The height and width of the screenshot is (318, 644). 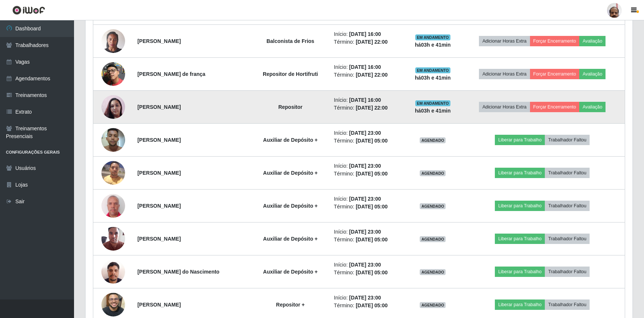 What do you see at coordinates (290, 305) in the screenshot?
I see `strong: Repositor +` at bounding box center [290, 305].